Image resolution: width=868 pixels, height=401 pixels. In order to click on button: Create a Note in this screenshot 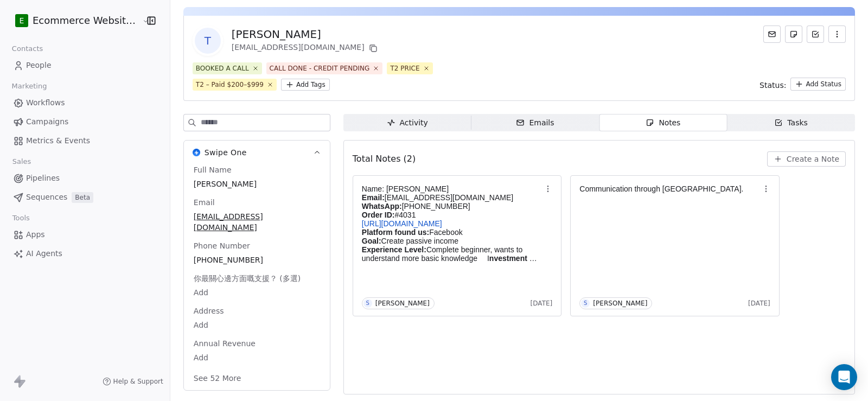, I will do `click(806, 159)`.